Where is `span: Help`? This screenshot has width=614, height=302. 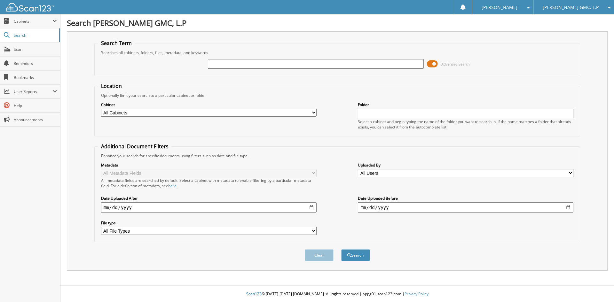 span: Help is located at coordinates (35, 106).